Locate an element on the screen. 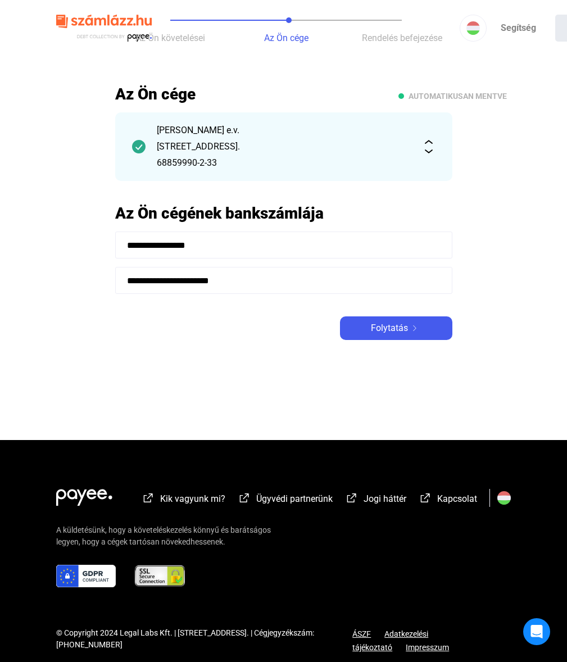 The height and width of the screenshot is (662, 567). img: expand is located at coordinates (429, 147).